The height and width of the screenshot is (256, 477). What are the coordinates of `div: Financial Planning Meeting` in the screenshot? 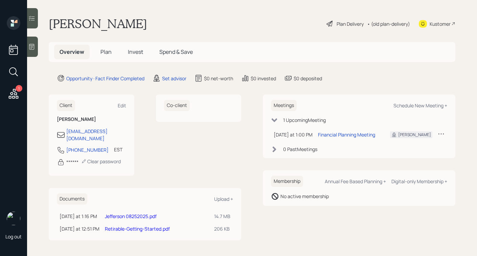 It's located at (346, 134).